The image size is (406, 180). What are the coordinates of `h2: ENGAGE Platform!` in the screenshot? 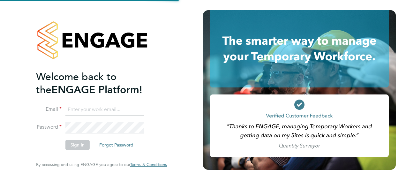 It's located at (98, 83).